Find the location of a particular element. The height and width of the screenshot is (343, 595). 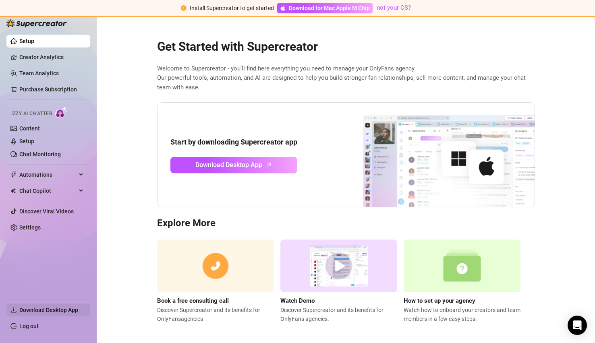

img: supercreator demo is located at coordinates (339, 266).